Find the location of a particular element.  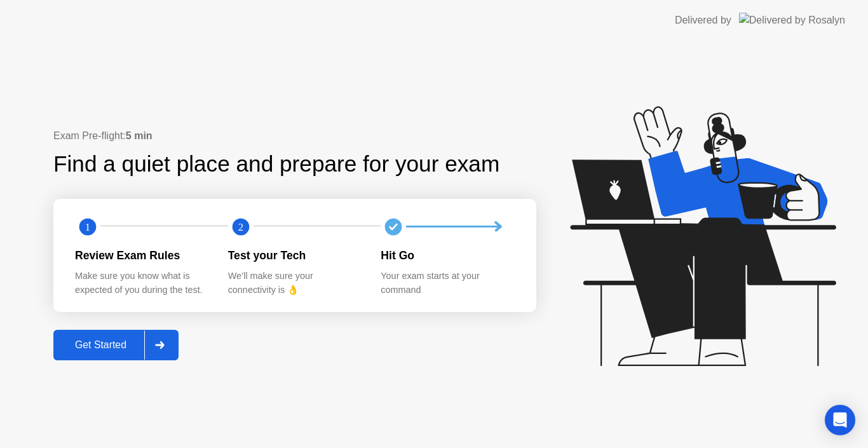

div: Your exam starts at your command is located at coordinates (446, 283).